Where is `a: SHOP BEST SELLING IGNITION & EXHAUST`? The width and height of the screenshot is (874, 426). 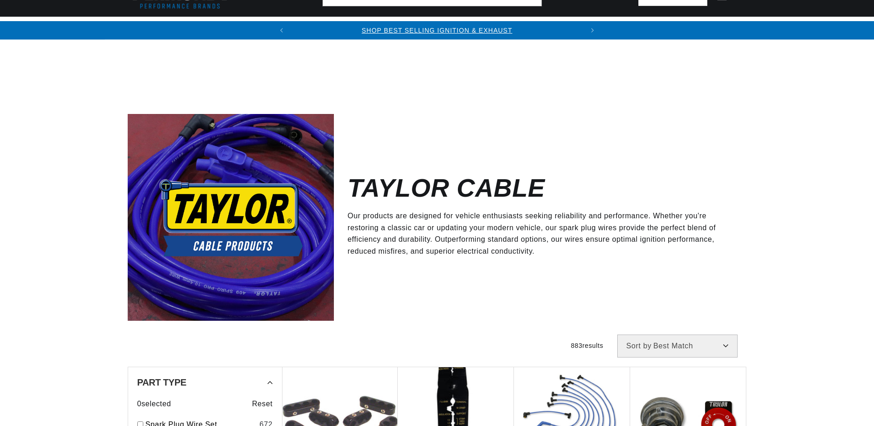 a: SHOP BEST SELLING IGNITION & EXHAUST is located at coordinates (437, 30).